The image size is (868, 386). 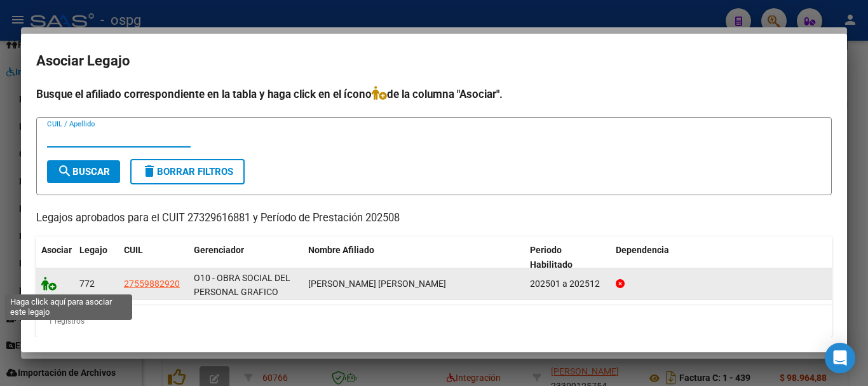 What do you see at coordinates (55, 257) in the screenshot?
I see `datatable-header-cell: Asociar` at bounding box center [55, 257].